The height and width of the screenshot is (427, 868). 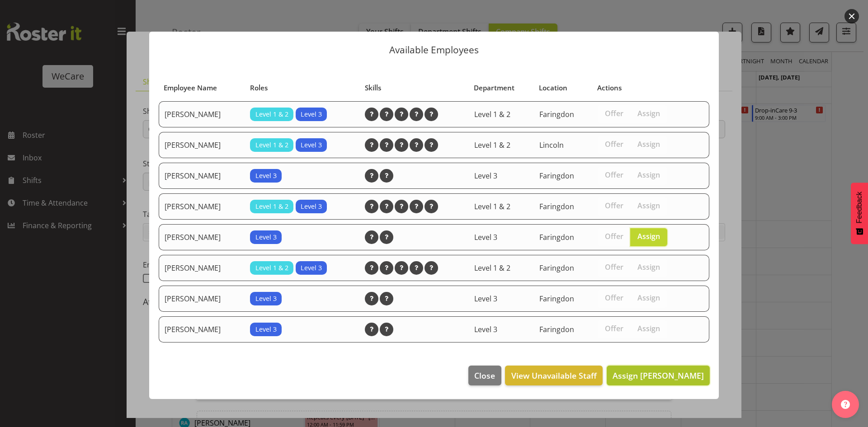 I want to click on span: Close, so click(x=485, y=375).